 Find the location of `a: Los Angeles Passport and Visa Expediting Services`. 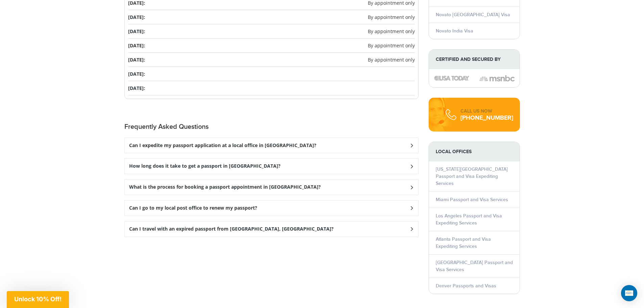

a: Los Angeles Passport and Visa Expediting Services is located at coordinates (469, 220).